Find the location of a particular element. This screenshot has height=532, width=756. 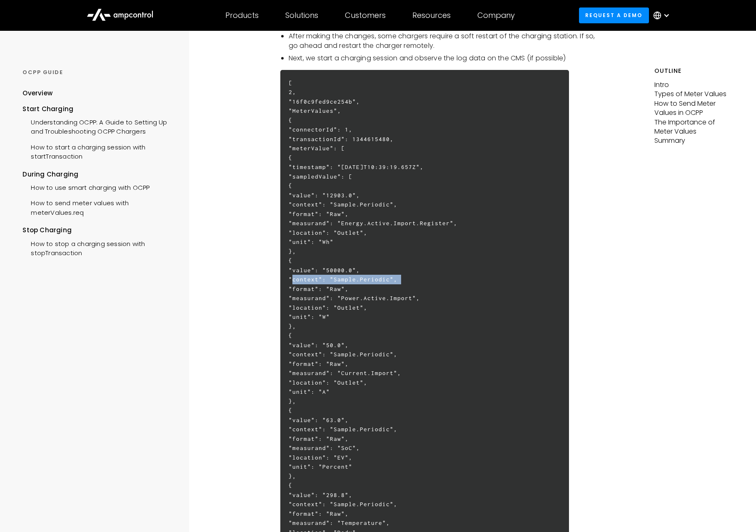

strong: Use meterValue.req is located at coordinates (316, 26).